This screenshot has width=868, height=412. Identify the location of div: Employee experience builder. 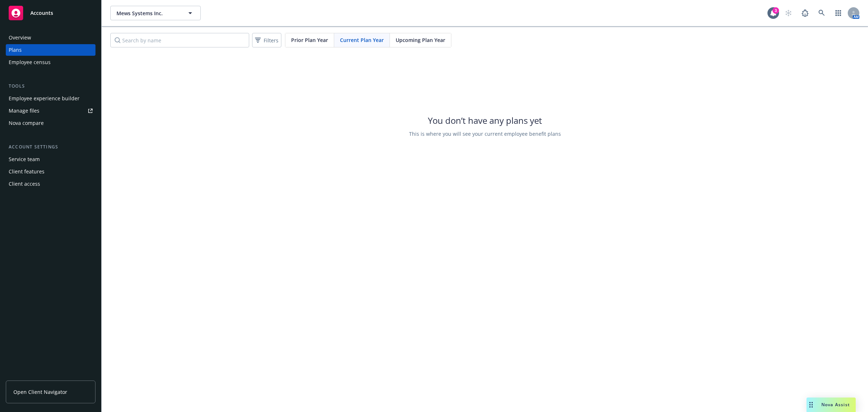
(44, 98).